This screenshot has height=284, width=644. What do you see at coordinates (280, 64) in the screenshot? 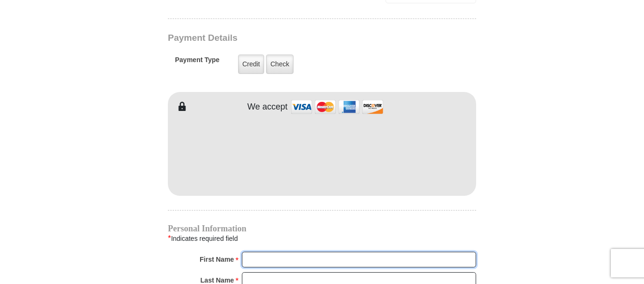
I see `label: Check` at bounding box center [280, 64].